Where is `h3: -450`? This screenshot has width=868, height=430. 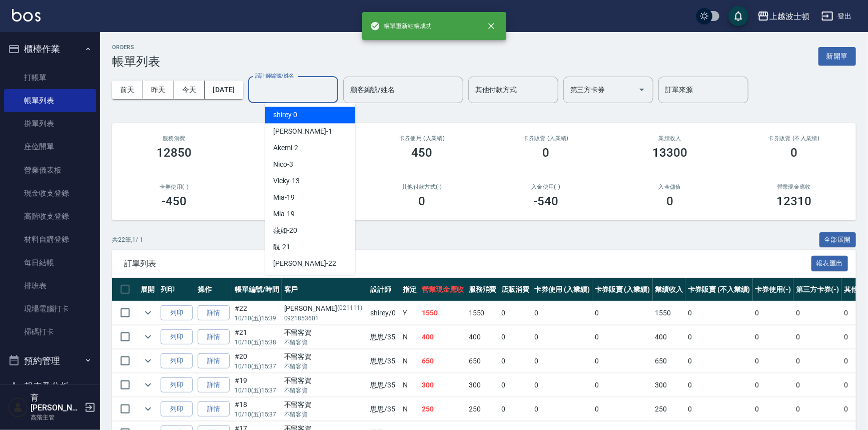
h3: -450 is located at coordinates (174, 201).